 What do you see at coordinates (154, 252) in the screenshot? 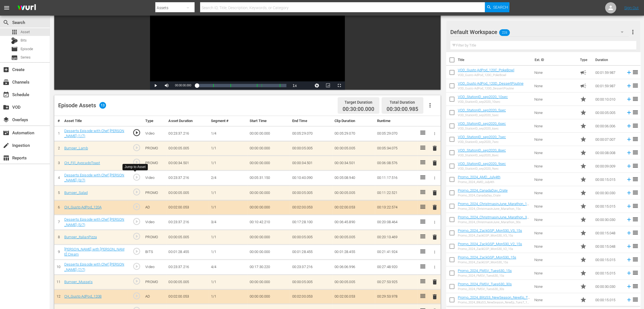
I see `td: BITS` at bounding box center [154, 252].